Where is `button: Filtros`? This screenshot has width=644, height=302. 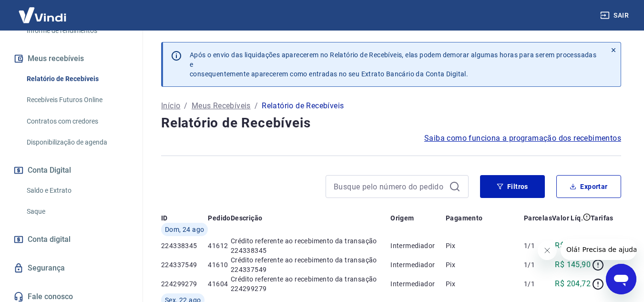
button: Filtros is located at coordinates (513, 186).